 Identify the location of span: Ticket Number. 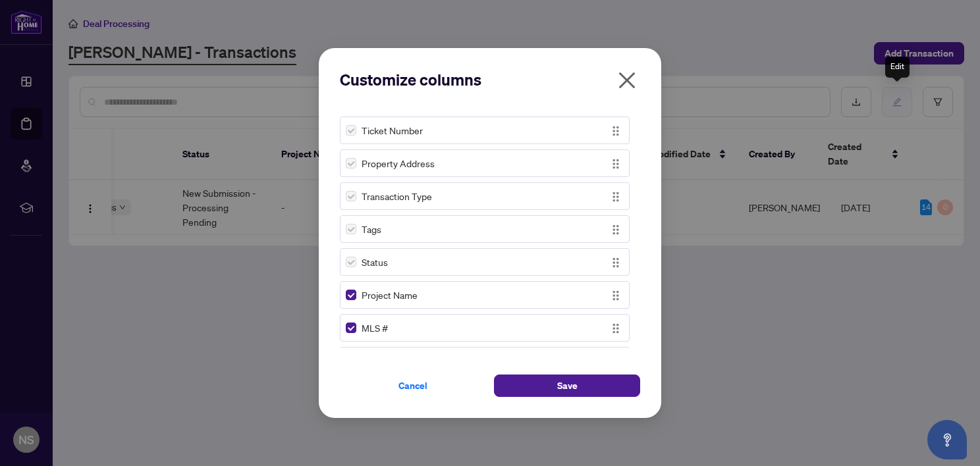
(392, 130).